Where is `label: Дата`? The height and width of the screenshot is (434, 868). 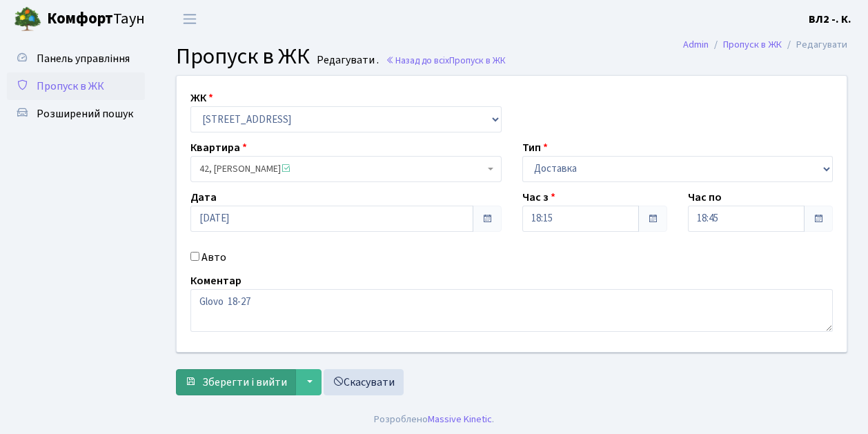
label: Дата is located at coordinates (203, 198).